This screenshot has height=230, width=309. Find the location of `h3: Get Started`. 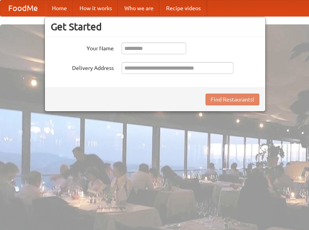

h3: Get Started is located at coordinates (155, 27).